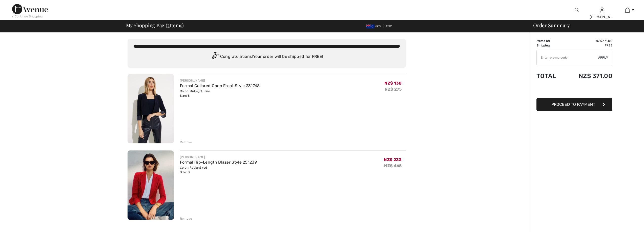 Image resolution: width=644 pixels, height=232 pixels. I want to click on input: Promo code, so click(568, 58).